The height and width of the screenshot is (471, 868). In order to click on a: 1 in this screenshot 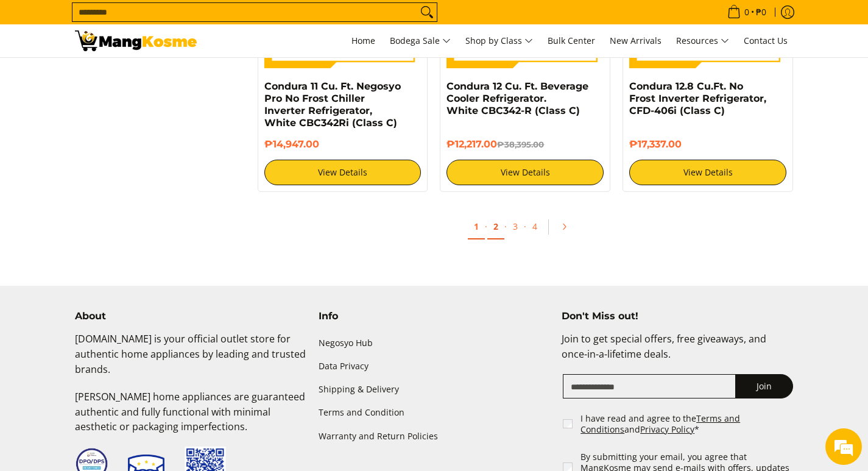, I will do `click(477, 226)`.